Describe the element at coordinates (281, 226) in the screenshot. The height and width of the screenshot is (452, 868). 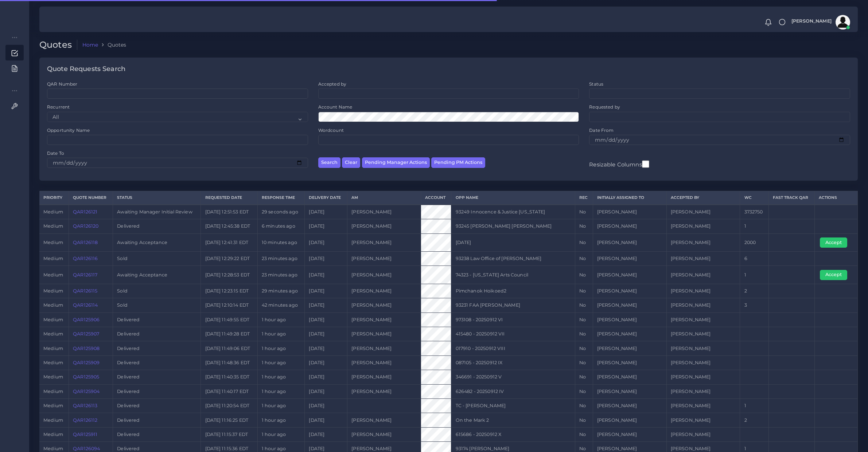
I see `td: 6 minutes ago` at that location.